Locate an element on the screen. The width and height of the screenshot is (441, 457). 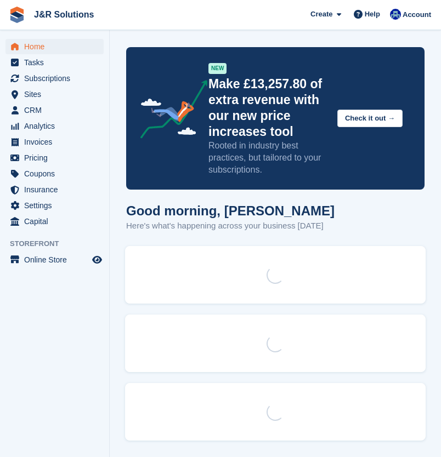
span: Invoices is located at coordinates (57, 142).